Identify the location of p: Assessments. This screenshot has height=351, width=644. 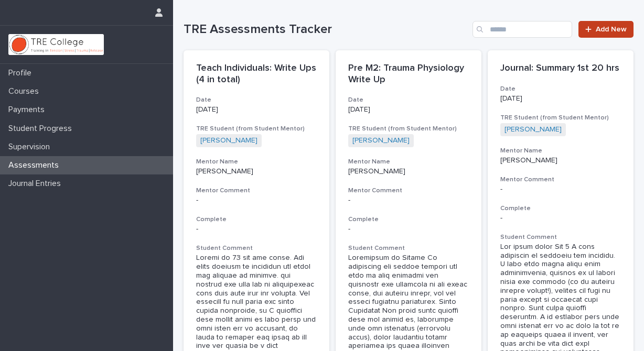
(35, 165).